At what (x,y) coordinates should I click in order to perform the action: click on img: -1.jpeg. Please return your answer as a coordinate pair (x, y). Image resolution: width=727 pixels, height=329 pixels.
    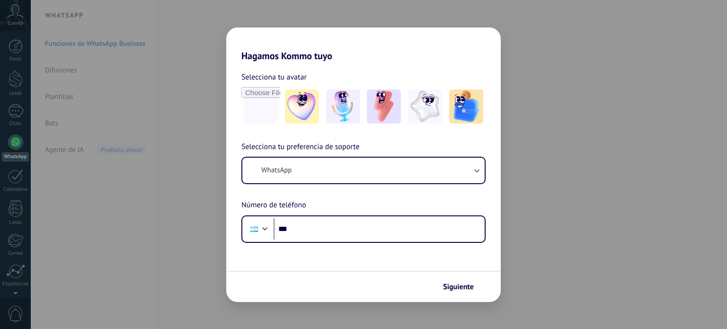
    Looking at the image, I should click on (302, 107).